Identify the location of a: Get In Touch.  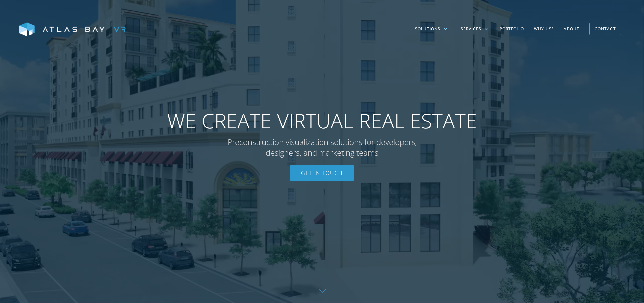
(322, 173).